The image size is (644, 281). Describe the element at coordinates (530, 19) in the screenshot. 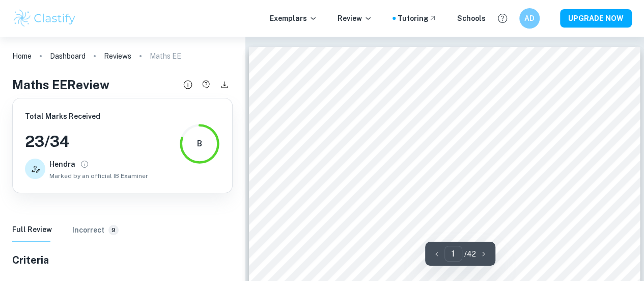

I see `h6: AD` at that location.